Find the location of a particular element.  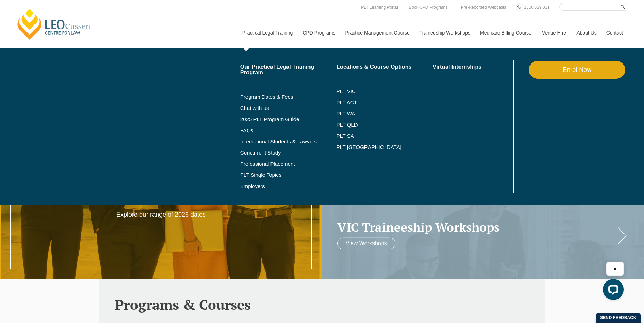

a: Venue Hire is located at coordinates (554, 33).